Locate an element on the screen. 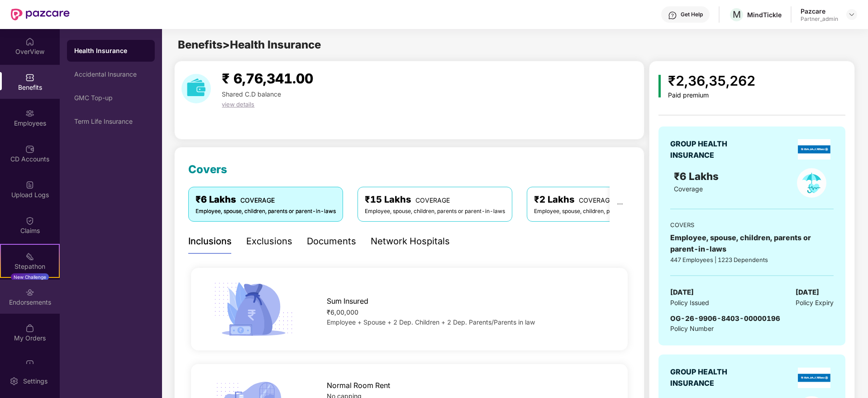 The image size is (868, 398). span: M is located at coordinates (737, 14).